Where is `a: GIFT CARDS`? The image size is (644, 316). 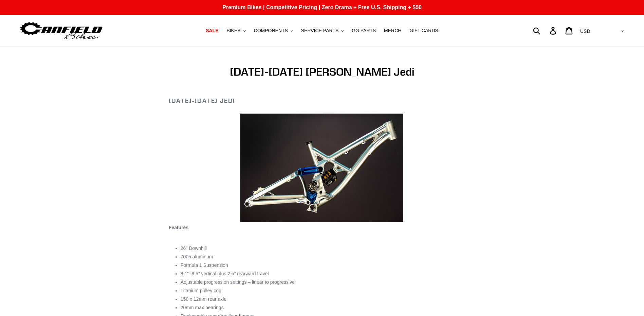 a: GIFT CARDS is located at coordinates (424, 30).